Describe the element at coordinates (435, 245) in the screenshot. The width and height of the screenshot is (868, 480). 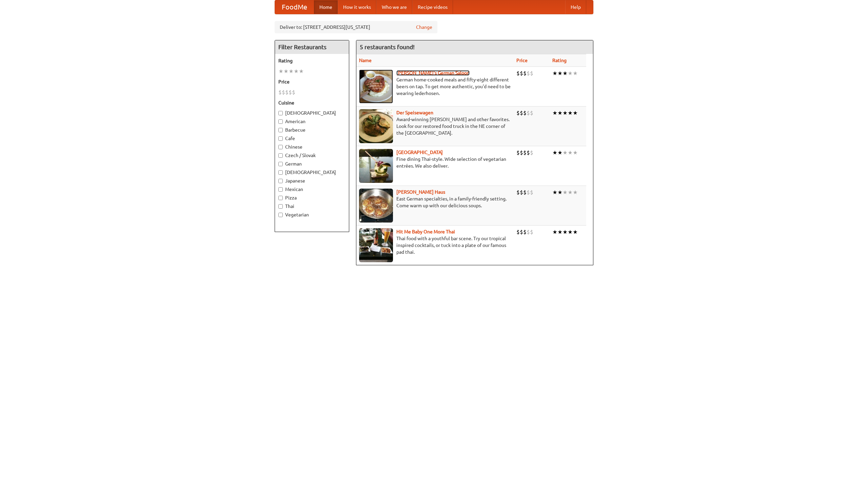
I see `p: Thai food with a youthful bar scene. Try our tropical inspired cocktails, or tuck into a plate of...` at that location.